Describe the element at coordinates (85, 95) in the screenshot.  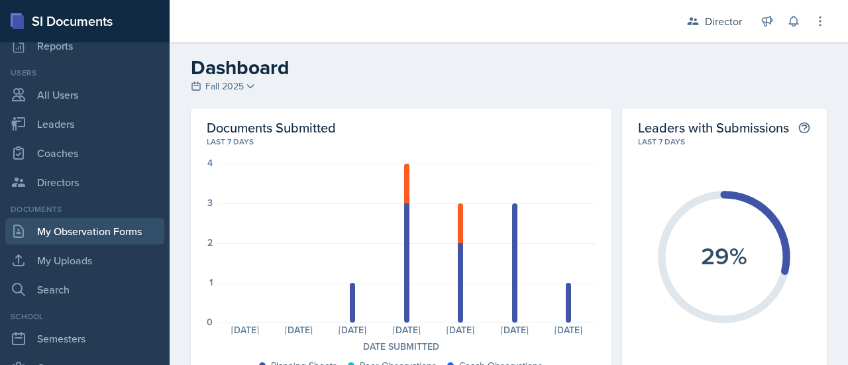
I see `a: All Users` at that location.